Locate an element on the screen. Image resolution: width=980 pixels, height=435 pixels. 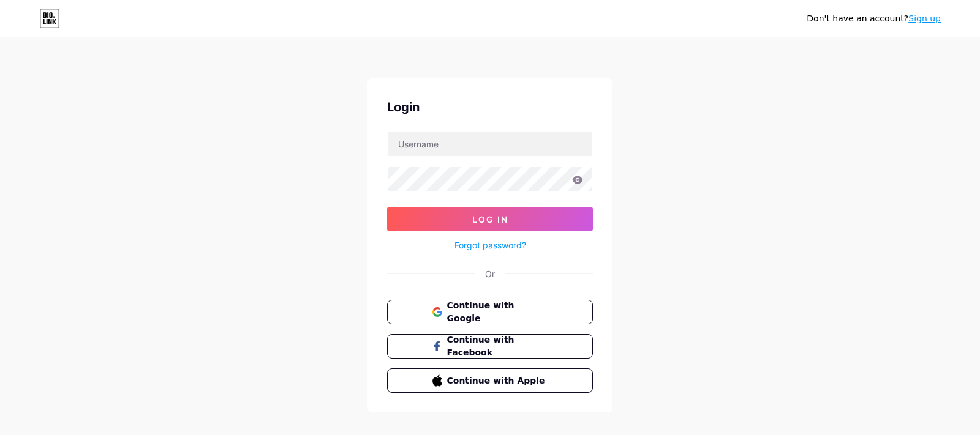
a: Sign up is located at coordinates (924, 19).